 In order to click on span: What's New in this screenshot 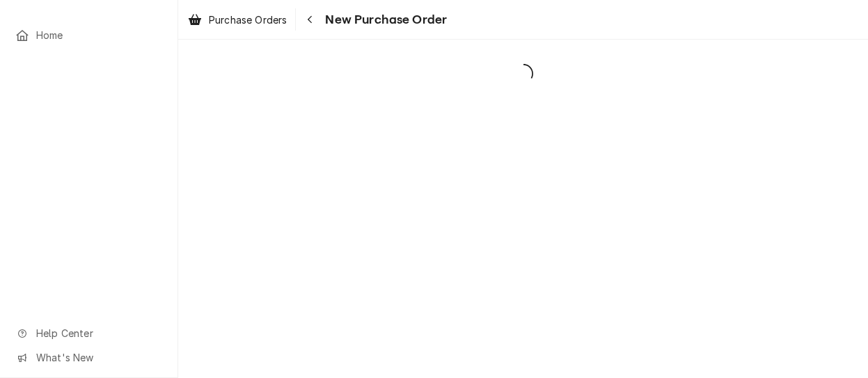, I will do `click(98, 358)`.